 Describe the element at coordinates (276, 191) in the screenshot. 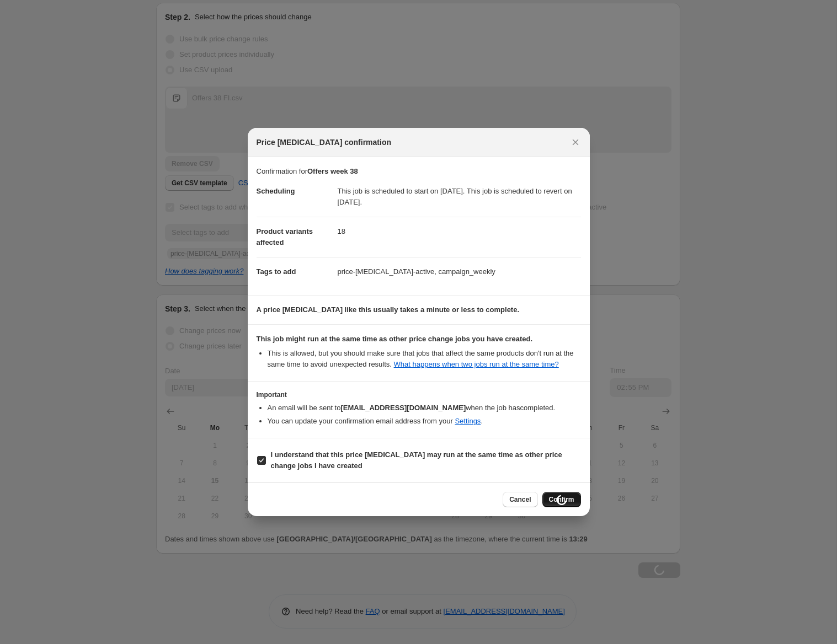

I see `span: Scheduling` at that location.